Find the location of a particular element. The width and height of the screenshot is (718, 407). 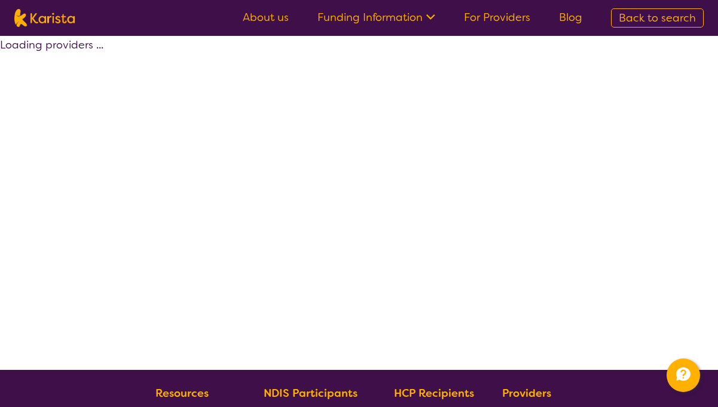

b: Resources is located at coordinates (182, 393).